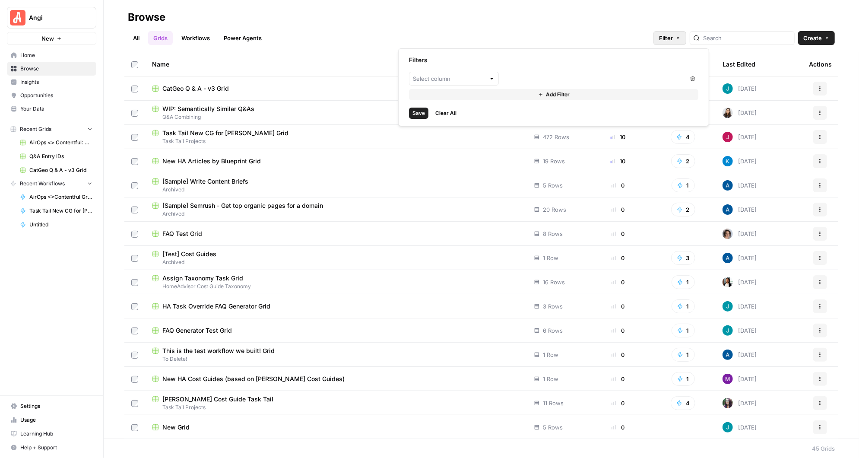 The image size is (859, 458). What do you see at coordinates (336, 161) in the screenshot?
I see `a: New HA Articles by Blueprint Grid` at bounding box center [336, 161].